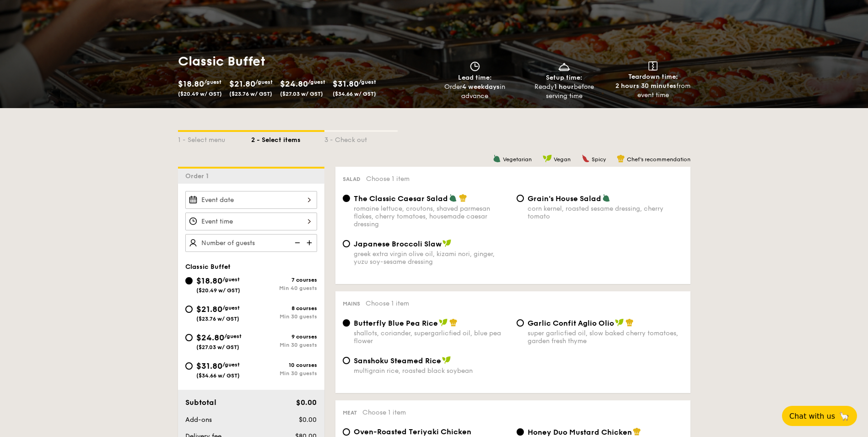  What do you see at coordinates (397, 244) in the screenshot?
I see `span: Japanese Broccoli Slaw` at bounding box center [397, 244].